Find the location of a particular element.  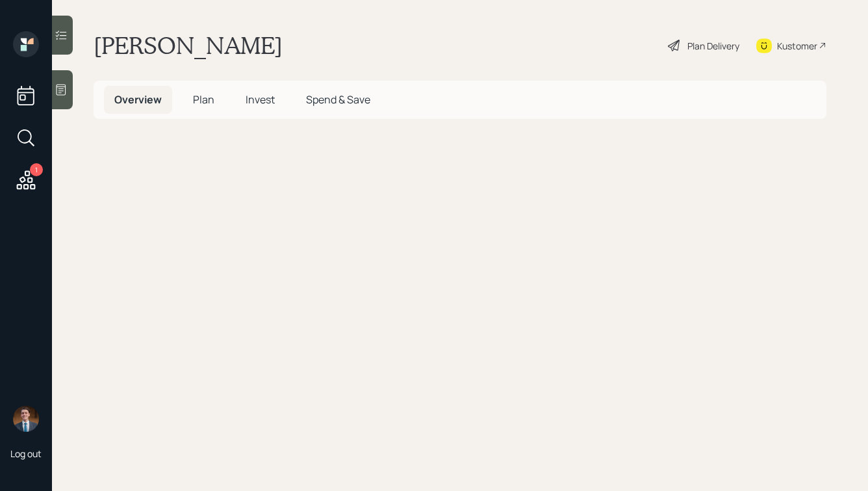

span: Invest is located at coordinates (260, 99).